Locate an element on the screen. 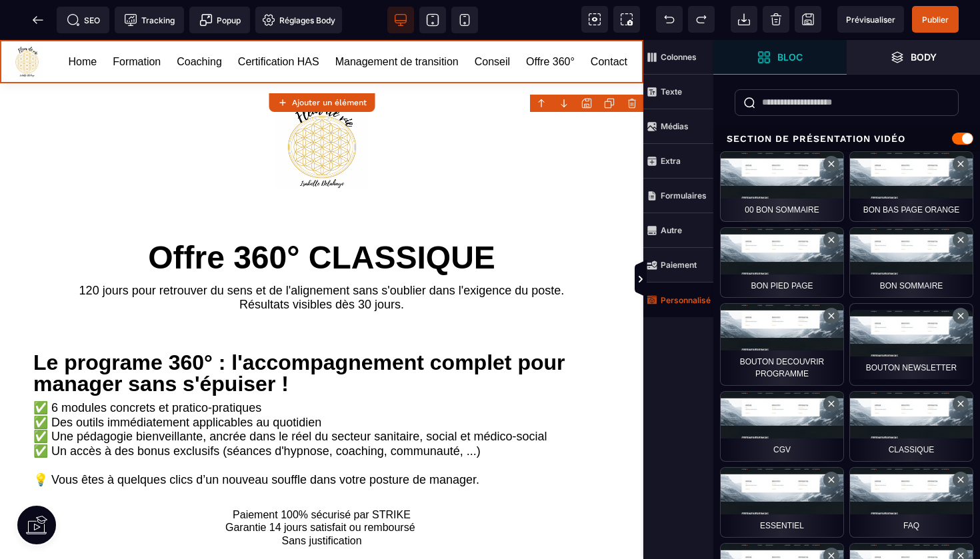 This screenshot has height=559, width=980. span: Créer une alerte modale is located at coordinates (219, 20).